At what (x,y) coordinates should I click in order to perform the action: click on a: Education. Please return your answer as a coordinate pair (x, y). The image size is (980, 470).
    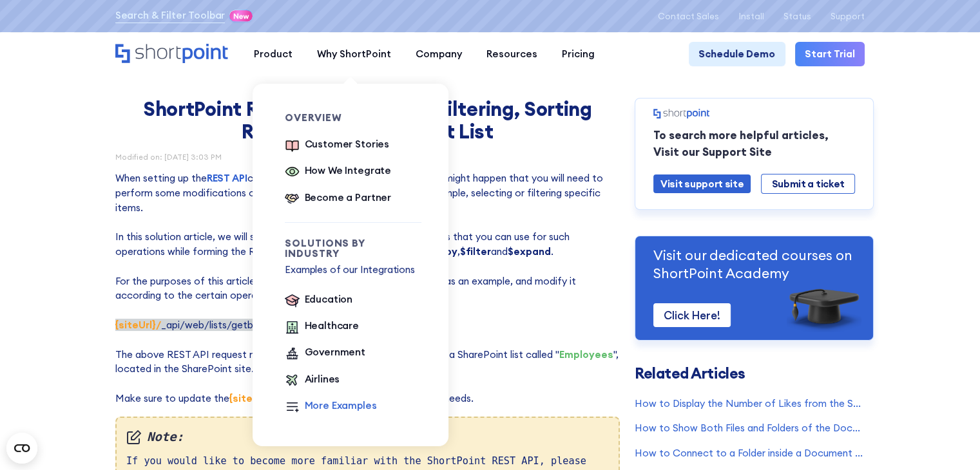
    Looking at the image, I should click on (318, 301).